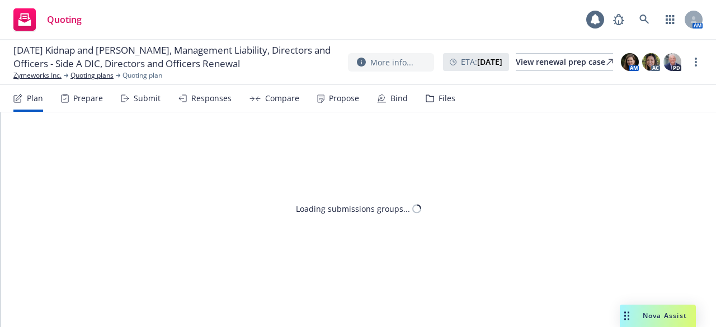 Image resolution: width=716 pixels, height=327 pixels. I want to click on a: more, so click(696, 62).